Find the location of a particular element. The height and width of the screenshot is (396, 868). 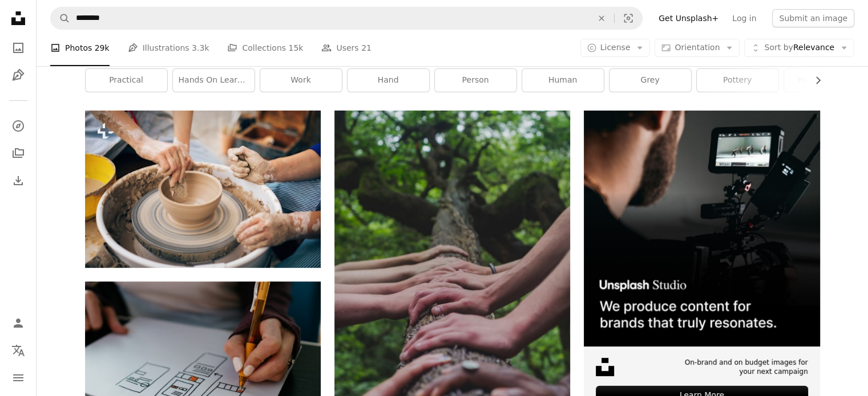

img: Pottery workshop. Hands of adult and child making pottery, working with wet clay closeup. Process... is located at coordinates (203, 189).